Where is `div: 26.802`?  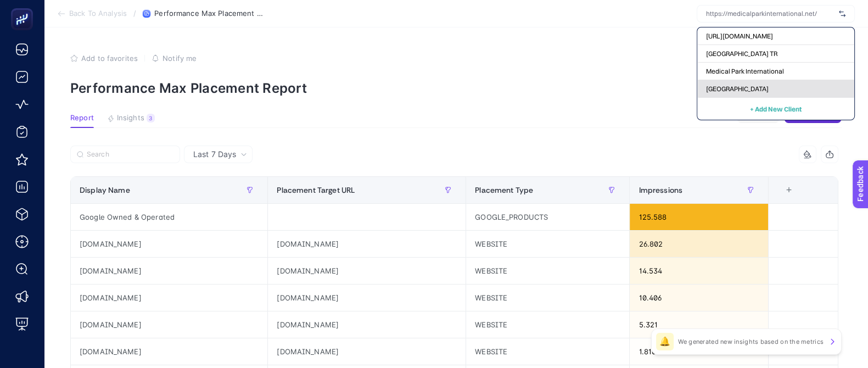 div: 26.802 is located at coordinates (698, 244).